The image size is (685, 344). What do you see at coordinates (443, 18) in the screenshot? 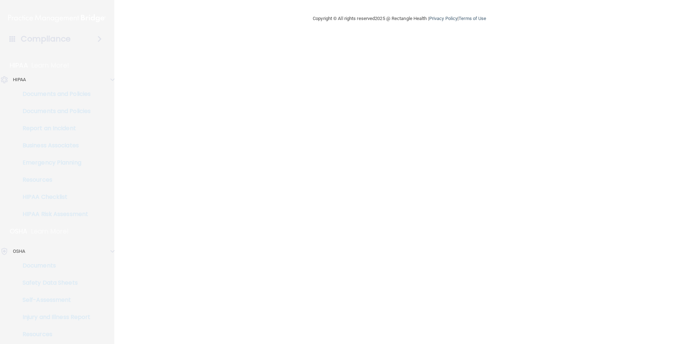
I see `a: Privacy Policy` at bounding box center [443, 18].